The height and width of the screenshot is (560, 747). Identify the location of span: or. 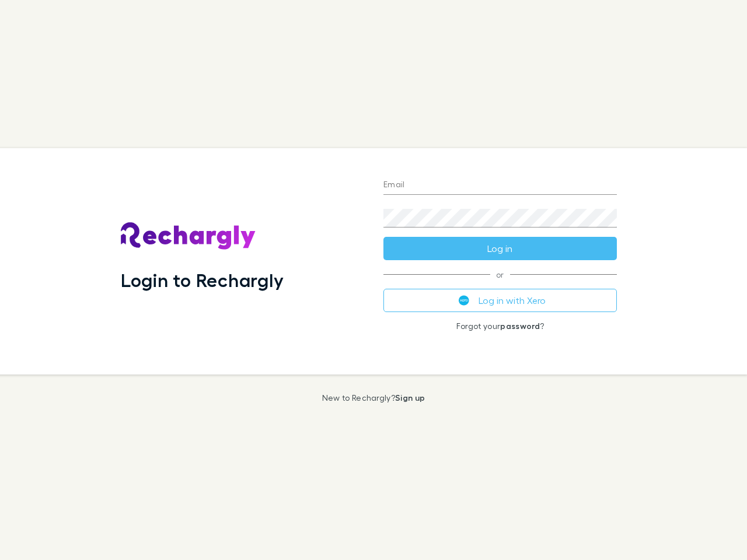
(500, 274).